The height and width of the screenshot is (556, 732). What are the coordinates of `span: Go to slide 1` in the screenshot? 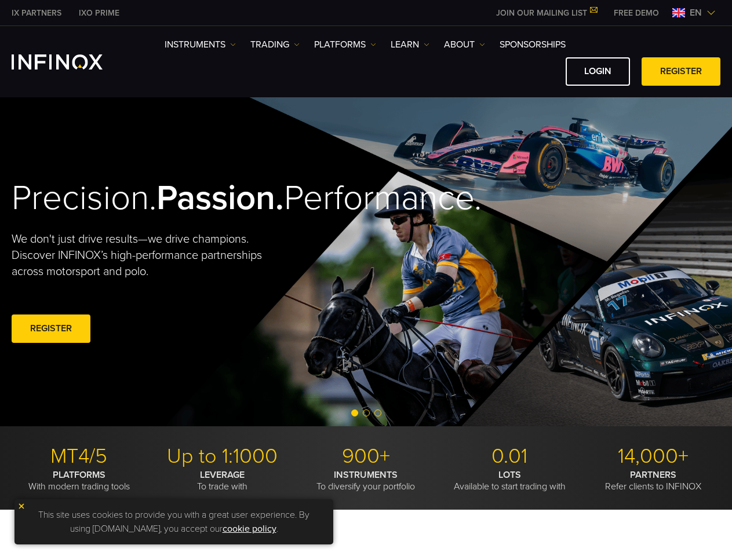 It's located at (355, 413).